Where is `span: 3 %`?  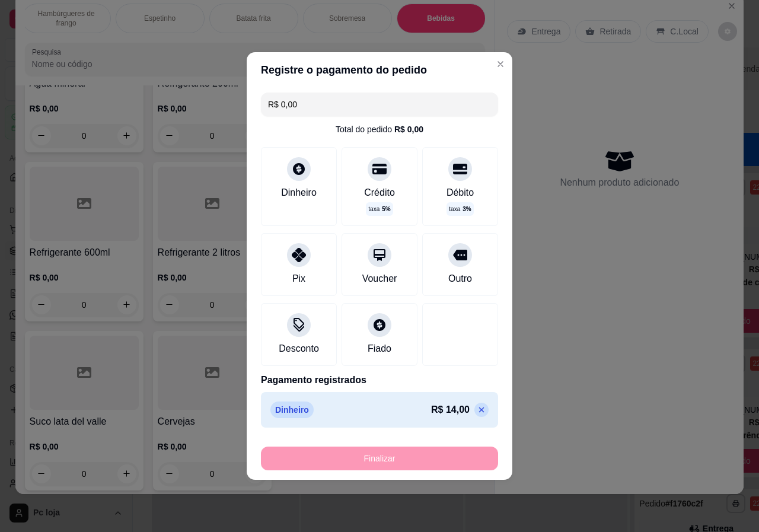 span: 3 % is located at coordinates (466, 209).